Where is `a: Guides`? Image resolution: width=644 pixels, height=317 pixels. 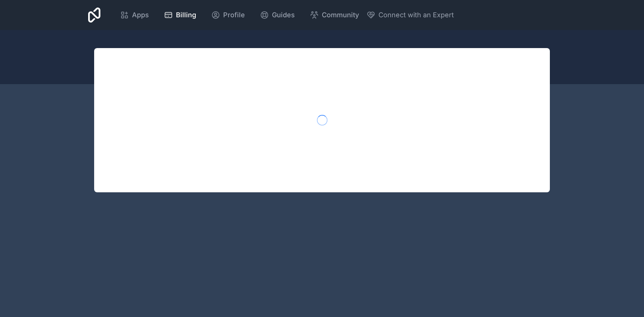 a: Guides is located at coordinates (277, 15).